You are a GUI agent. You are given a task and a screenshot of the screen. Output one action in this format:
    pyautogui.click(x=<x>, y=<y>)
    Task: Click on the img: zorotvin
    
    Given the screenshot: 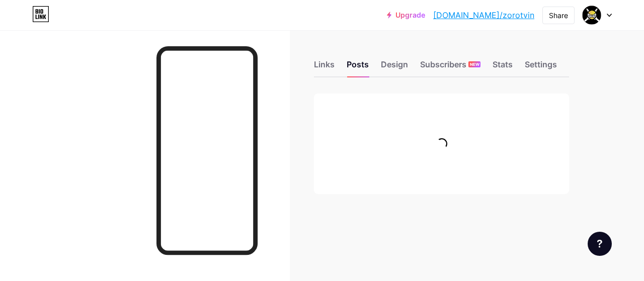 What is the action you would take?
    pyautogui.click(x=592, y=15)
    